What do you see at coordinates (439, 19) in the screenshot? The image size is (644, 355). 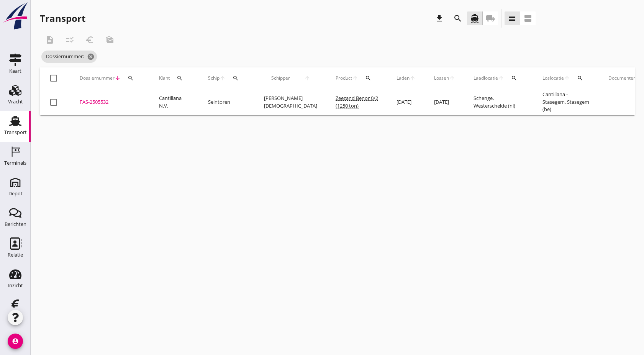 I see `i: download` at bounding box center [439, 19].